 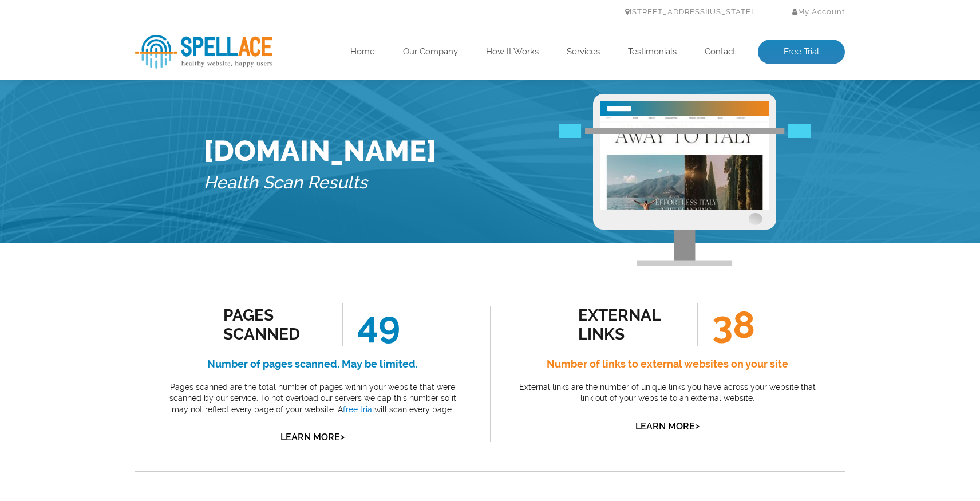 What do you see at coordinates (629, 325) in the screenshot?
I see `div: external links` at bounding box center [629, 325].